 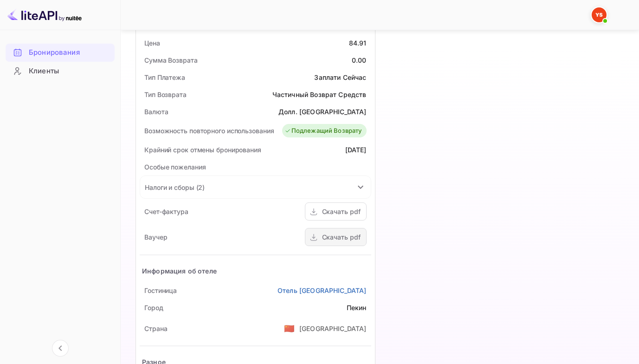 I want to click on ya-tr-span: Бронирования, so click(x=54, y=52).